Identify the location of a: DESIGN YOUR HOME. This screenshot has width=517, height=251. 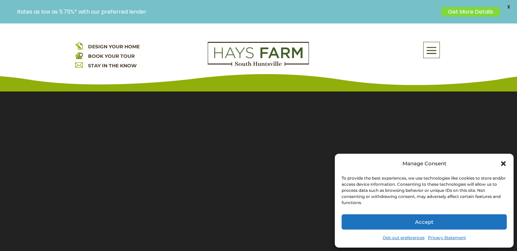
(114, 47).